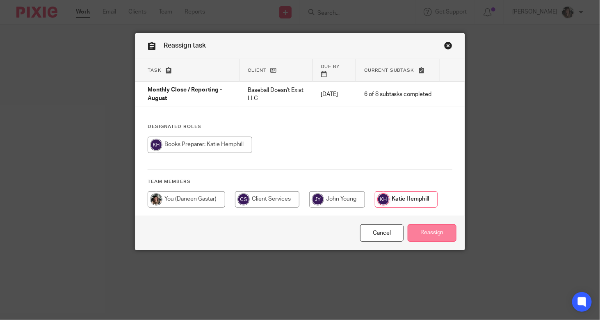  Describe the element at coordinates (185, 94) in the screenshot. I see `span: Monthly Close / Reporting - August` at that location.